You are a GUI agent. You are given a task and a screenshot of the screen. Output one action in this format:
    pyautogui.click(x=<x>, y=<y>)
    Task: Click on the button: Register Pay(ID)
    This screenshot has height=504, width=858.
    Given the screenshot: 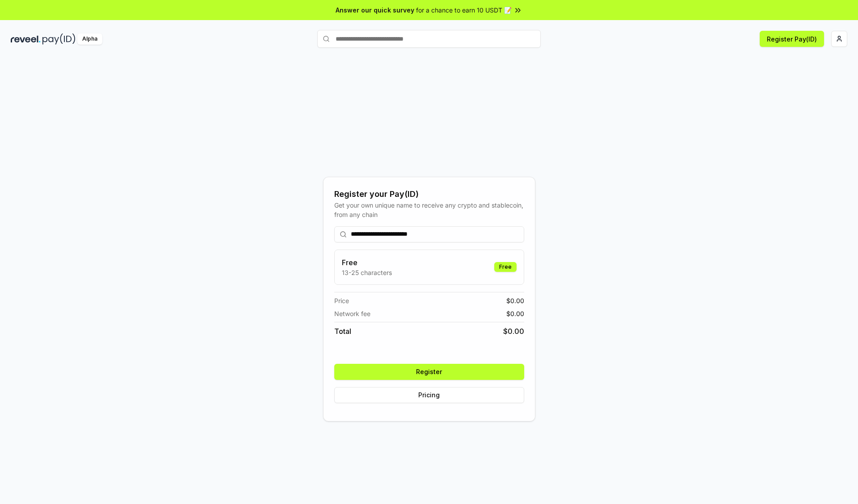 What is the action you would take?
    pyautogui.click(x=792, y=39)
    